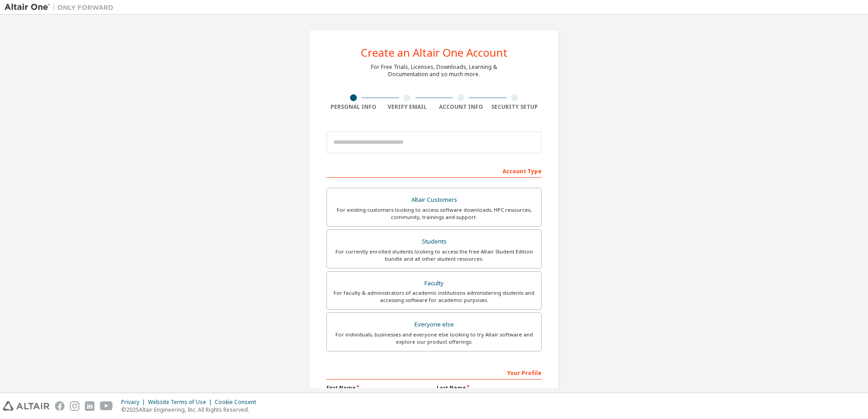 The width and height of the screenshot is (868, 419). I want to click on label: Last Name, so click(489, 388).